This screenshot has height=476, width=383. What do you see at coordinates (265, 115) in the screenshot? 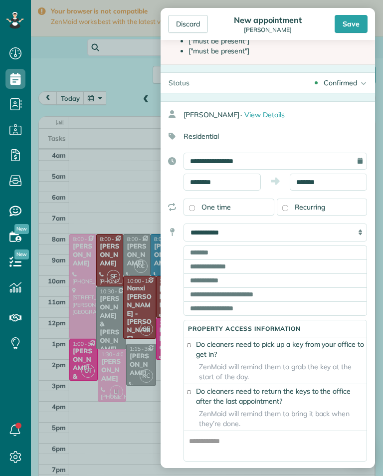
I see `span: View Details` at bounding box center [265, 115].